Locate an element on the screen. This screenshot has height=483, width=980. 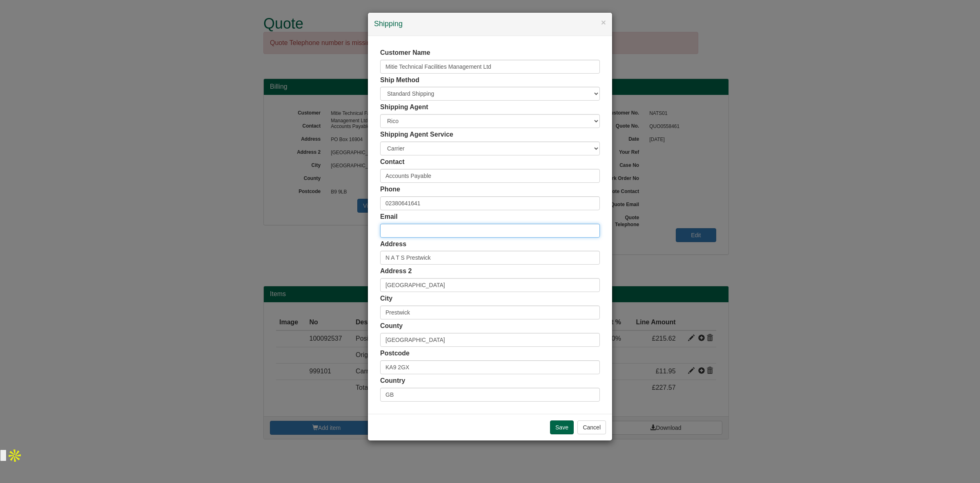
img: Apollo is located at coordinates (14, 455).